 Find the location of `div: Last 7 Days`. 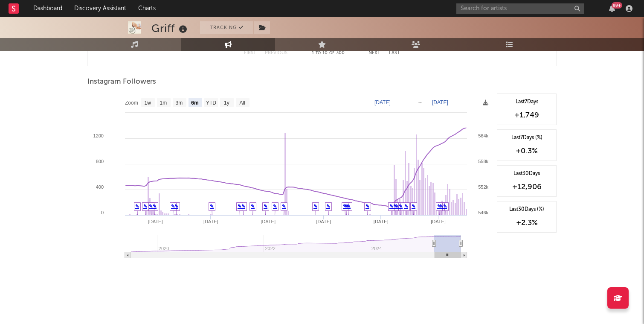

div: Last 7 Days is located at coordinates (527, 102).